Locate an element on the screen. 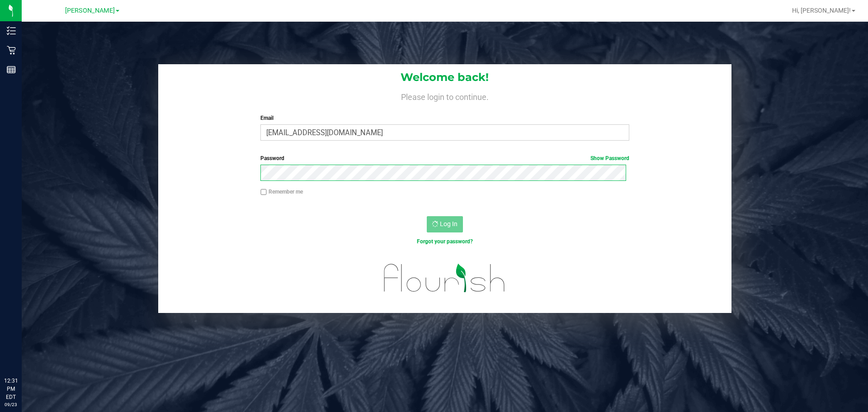 The height and width of the screenshot is (412, 868). a: Show Password is located at coordinates (610, 158).